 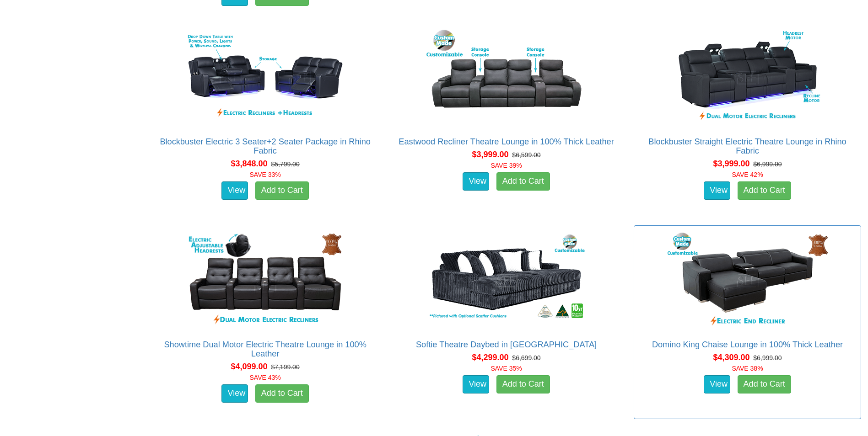 I want to click on del: $7,199.00, so click(x=285, y=367).